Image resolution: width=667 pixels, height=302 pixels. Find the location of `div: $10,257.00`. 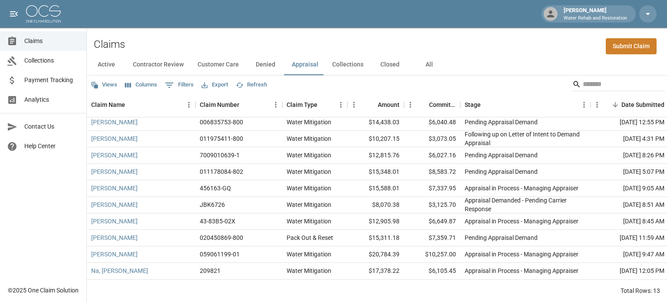

div: $10,257.00 is located at coordinates (432, 255).